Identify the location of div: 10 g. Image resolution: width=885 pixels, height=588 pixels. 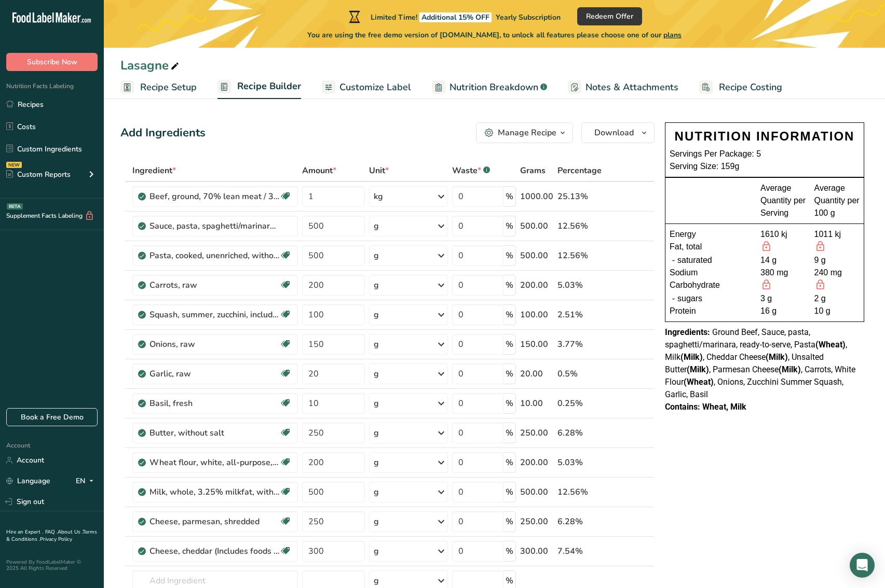
(838, 312).